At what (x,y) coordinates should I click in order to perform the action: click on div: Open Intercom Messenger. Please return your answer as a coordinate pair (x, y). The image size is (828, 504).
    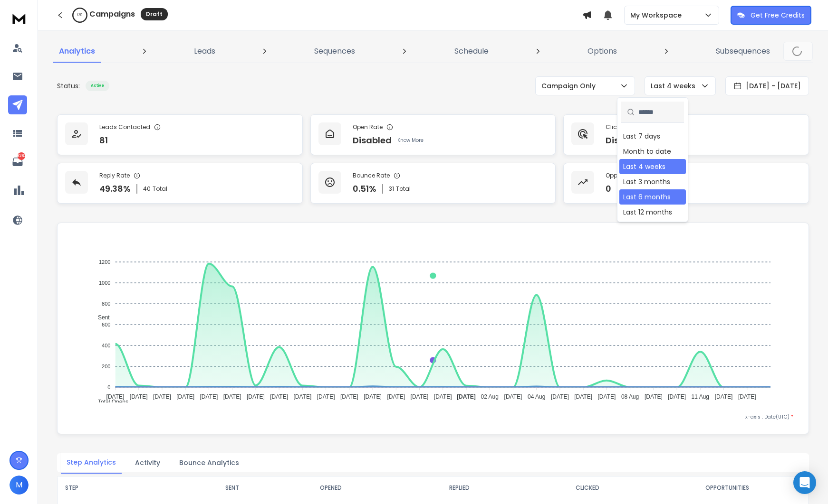
    Looking at the image, I should click on (805, 483).